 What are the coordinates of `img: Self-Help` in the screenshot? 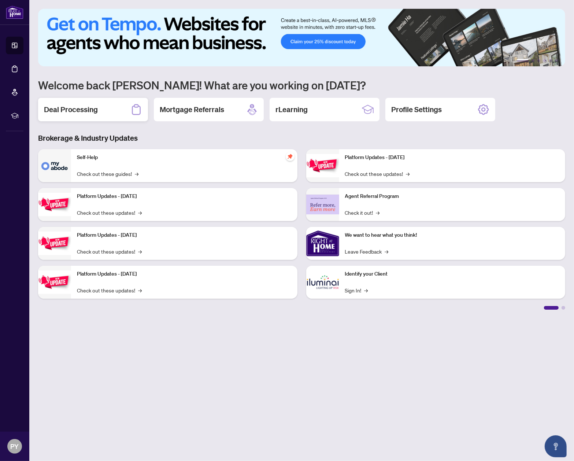 It's located at (55, 166).